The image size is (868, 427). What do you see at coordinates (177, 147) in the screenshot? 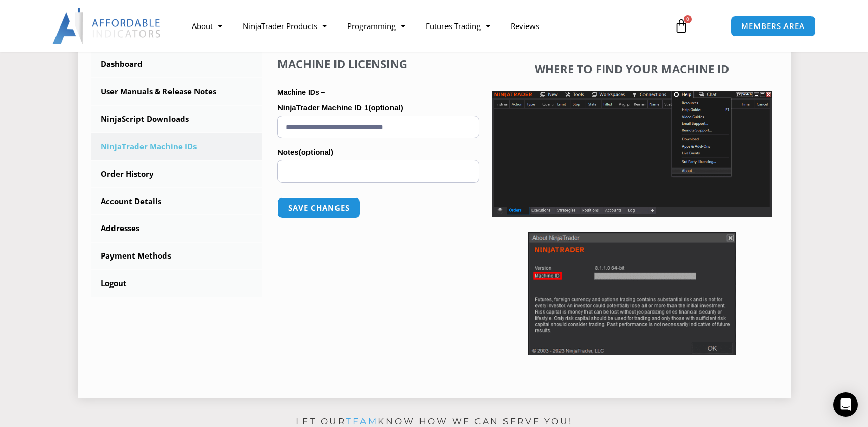
I see `a: NinjaTrader Machine IDs` at bounding box center [177, 147].